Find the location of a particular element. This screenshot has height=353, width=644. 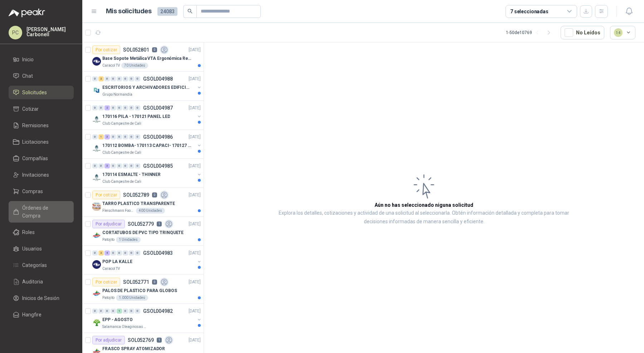

p: CORTATUBOS DE PVC TIPO TRINQUETE is located at coordinates (142, 233).